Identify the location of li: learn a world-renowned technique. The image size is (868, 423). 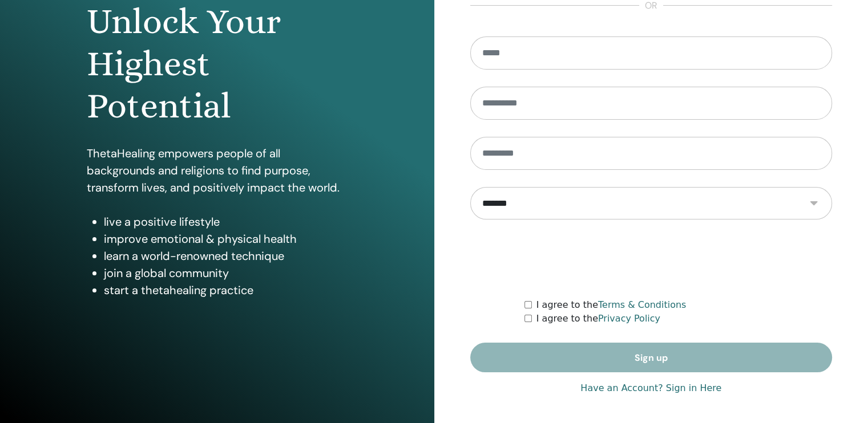
(225, 256).